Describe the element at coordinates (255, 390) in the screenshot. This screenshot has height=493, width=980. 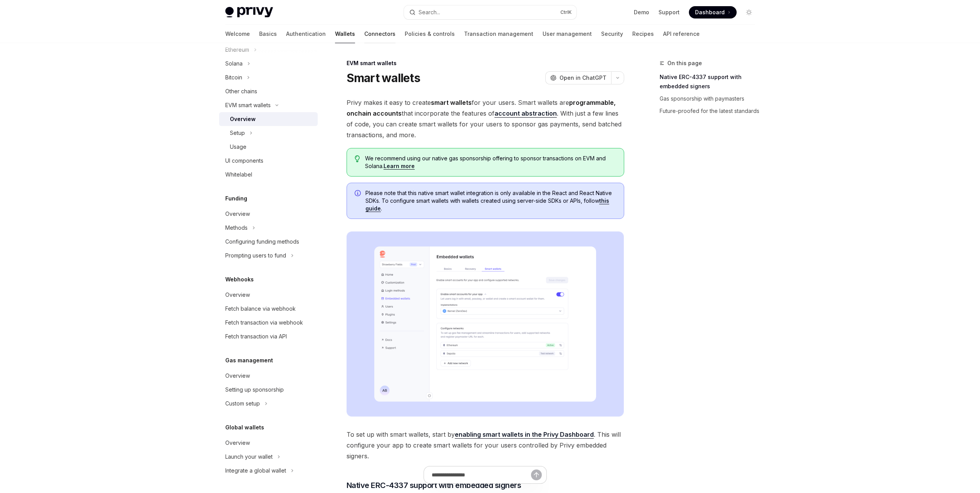
I see `div: Setting up sponsorship` at that location.